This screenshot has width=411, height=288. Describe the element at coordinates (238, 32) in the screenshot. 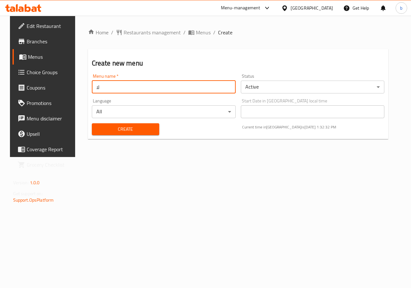

I see `nav: breadcrumb` at that location.